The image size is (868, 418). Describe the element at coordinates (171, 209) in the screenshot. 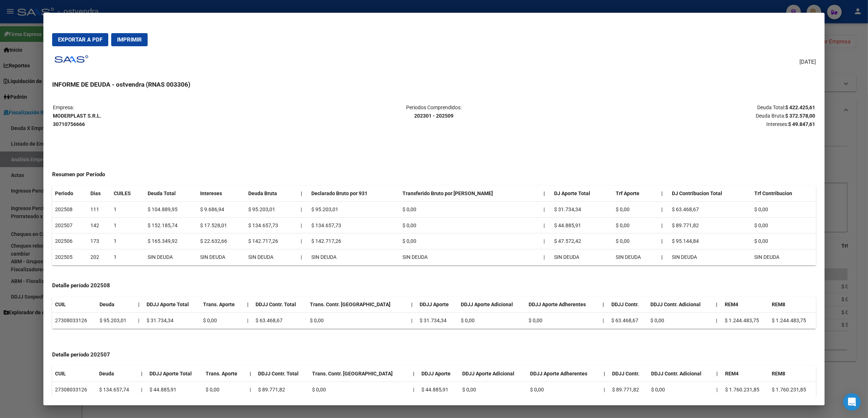

I see `td: $ 104.889,95` at that location.